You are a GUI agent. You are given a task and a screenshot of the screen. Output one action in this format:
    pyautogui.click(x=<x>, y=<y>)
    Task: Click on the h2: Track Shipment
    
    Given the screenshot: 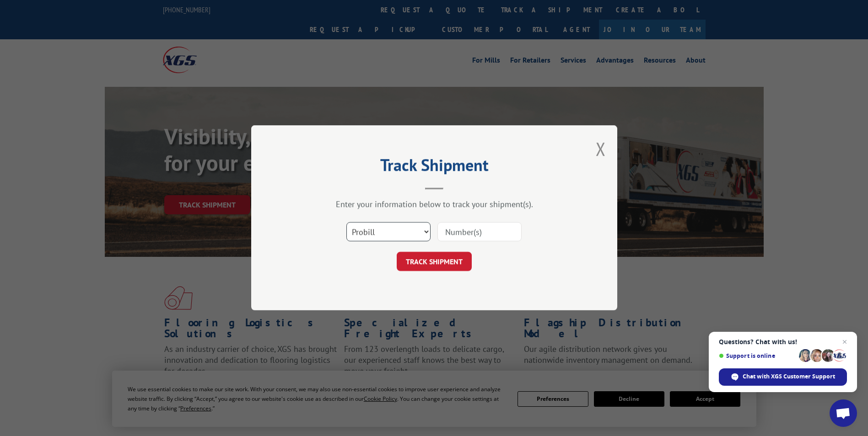 What is the action you would take?
    pyautogui.click(x=434, y=167)
    